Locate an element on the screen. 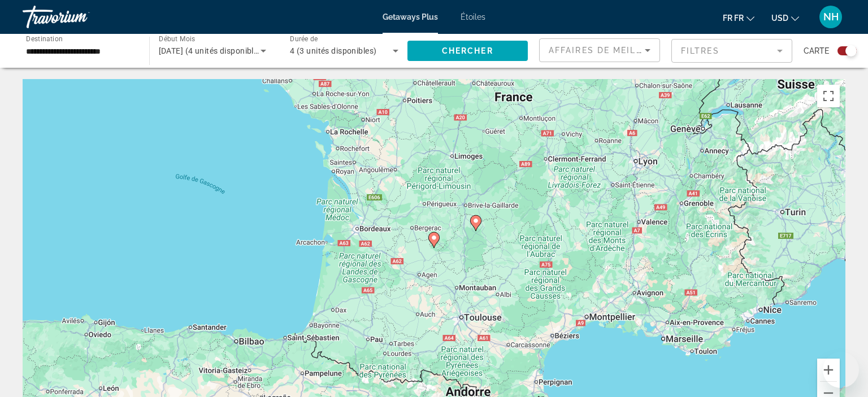  span: Durée de is located at coordinates (304, 39).